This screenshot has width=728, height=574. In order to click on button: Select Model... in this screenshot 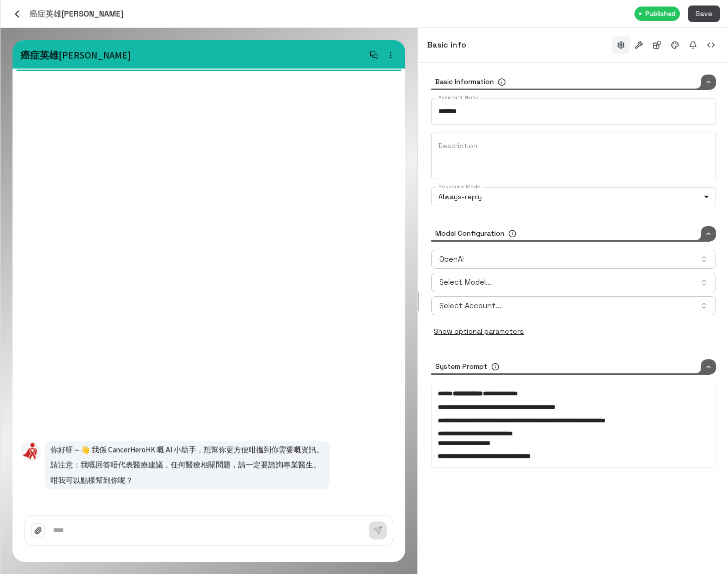, I will do `click(573, 283)`.